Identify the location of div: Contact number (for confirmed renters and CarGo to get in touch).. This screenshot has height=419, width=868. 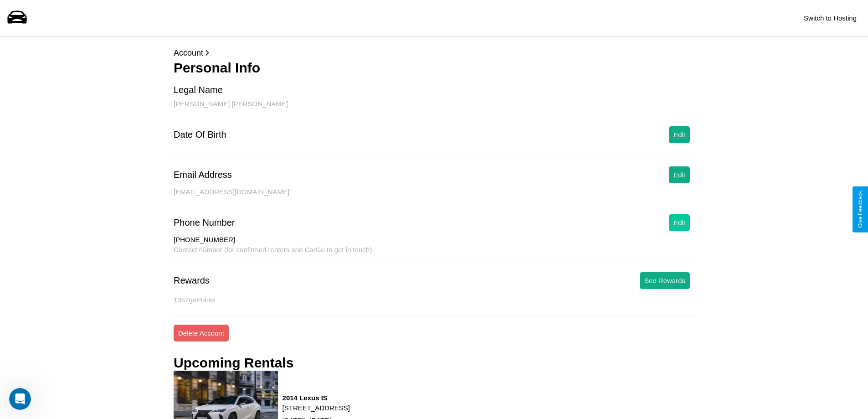
(434, 254).